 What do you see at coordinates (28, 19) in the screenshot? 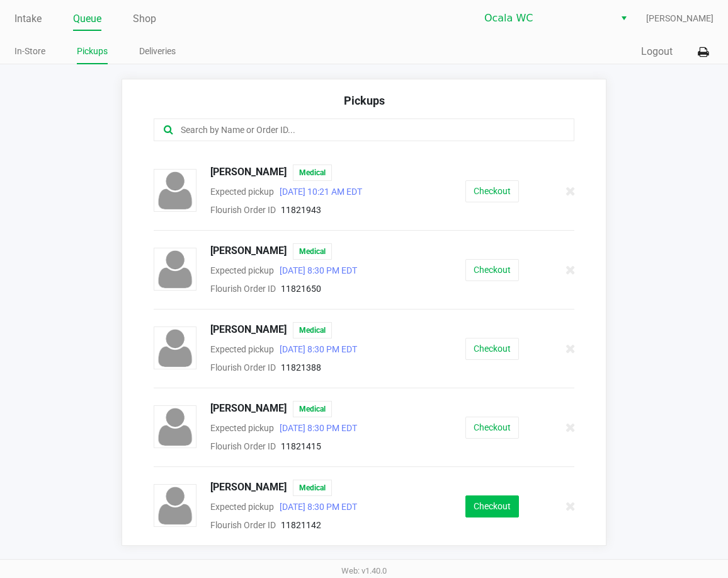
I see `a: Intake` at bounding box center [28, 19].